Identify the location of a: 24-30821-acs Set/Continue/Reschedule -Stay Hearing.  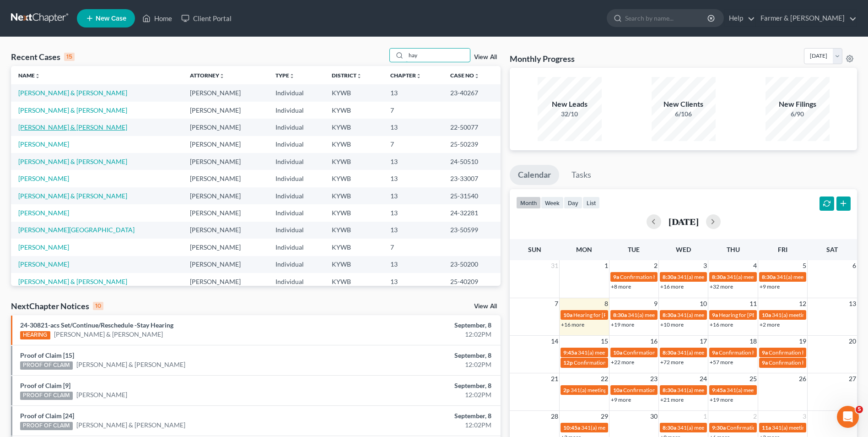
(97, 325).